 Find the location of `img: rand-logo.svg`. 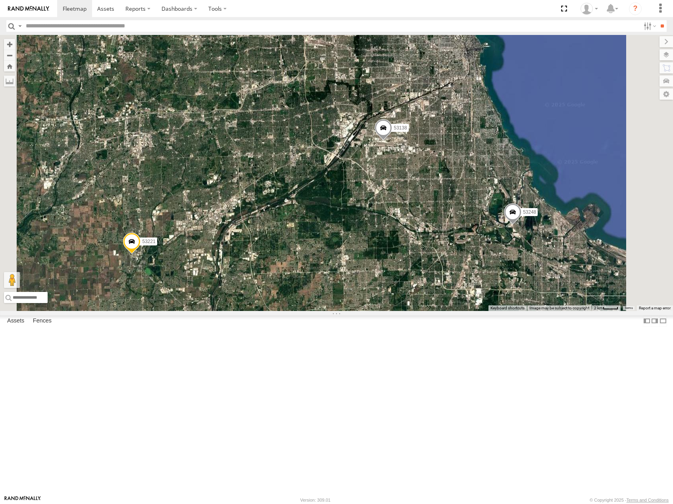

img: rand-logo.svg is located at coordinates (29, 9).